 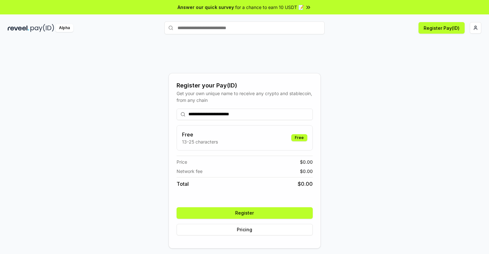 What do you see at coordinates (18, 28) in the screenshot?
I see `img: reveel_dark` at bounding box center [18, 28].